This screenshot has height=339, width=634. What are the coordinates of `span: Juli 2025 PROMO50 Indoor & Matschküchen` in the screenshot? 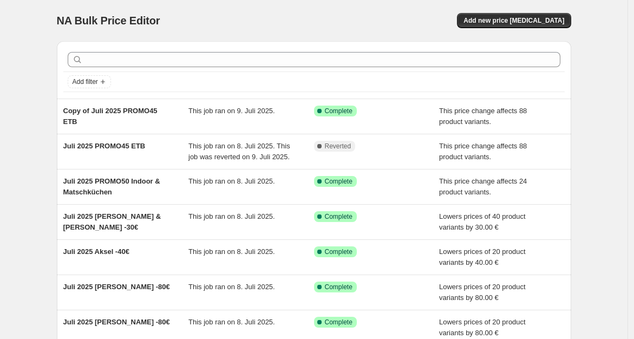 It's located at (112, 186).